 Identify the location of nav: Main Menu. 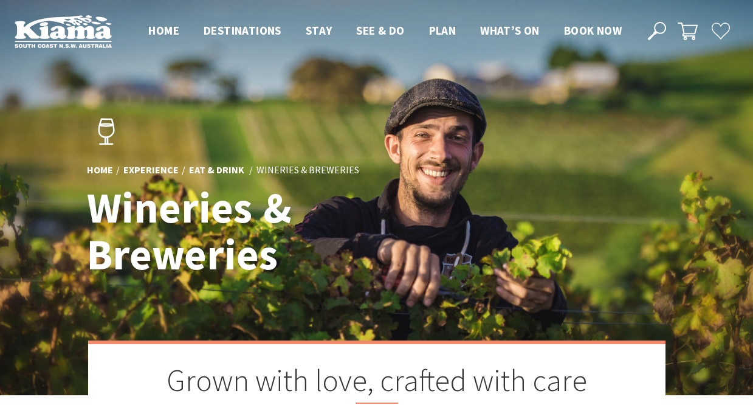
(385, 31).